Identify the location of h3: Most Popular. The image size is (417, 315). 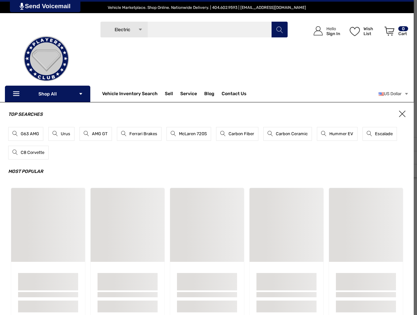
(207, 172).